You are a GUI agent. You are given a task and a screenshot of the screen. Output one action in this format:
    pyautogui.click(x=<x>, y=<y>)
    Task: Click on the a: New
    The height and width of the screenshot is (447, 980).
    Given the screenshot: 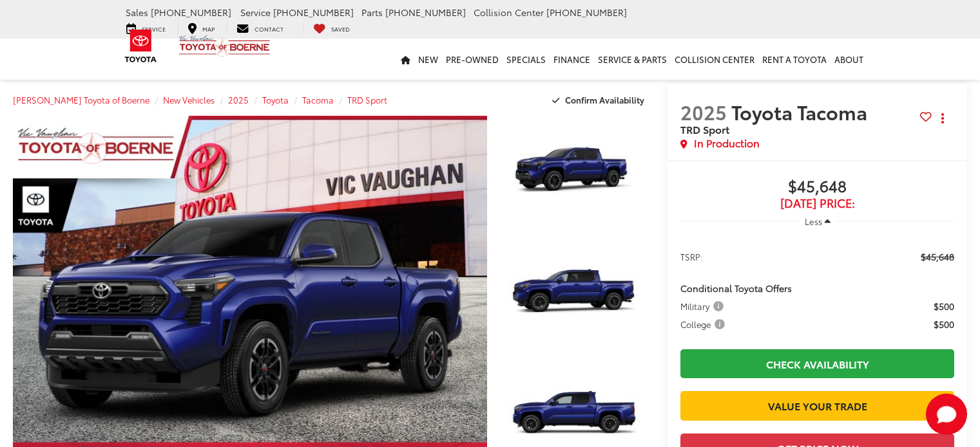 What is the action you would take?
    pyautogui.click(x=427, y=60)
    